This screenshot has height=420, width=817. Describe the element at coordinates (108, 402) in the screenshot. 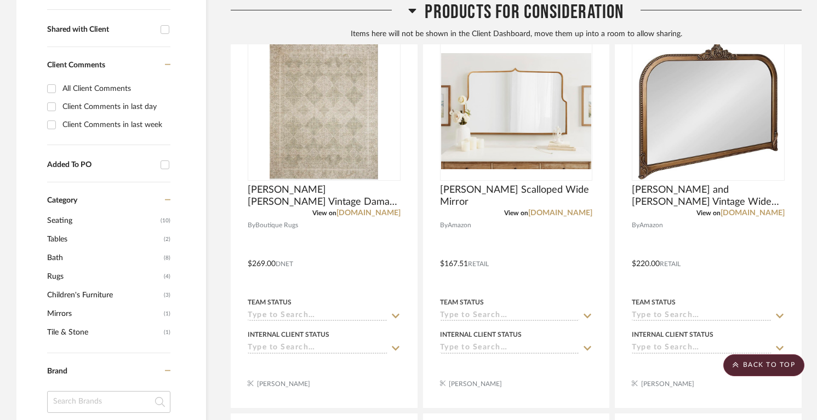

I see `input: Search Brands` at that location.